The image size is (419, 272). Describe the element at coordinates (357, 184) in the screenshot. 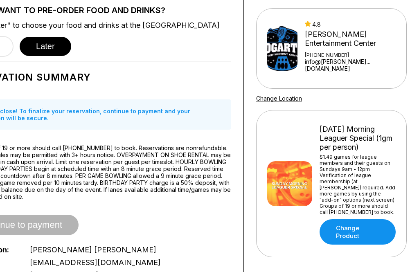

I see `div: $1.49 games for league members and their guests on Sundays 9am - 12pm Verification of league memb...` at that location.